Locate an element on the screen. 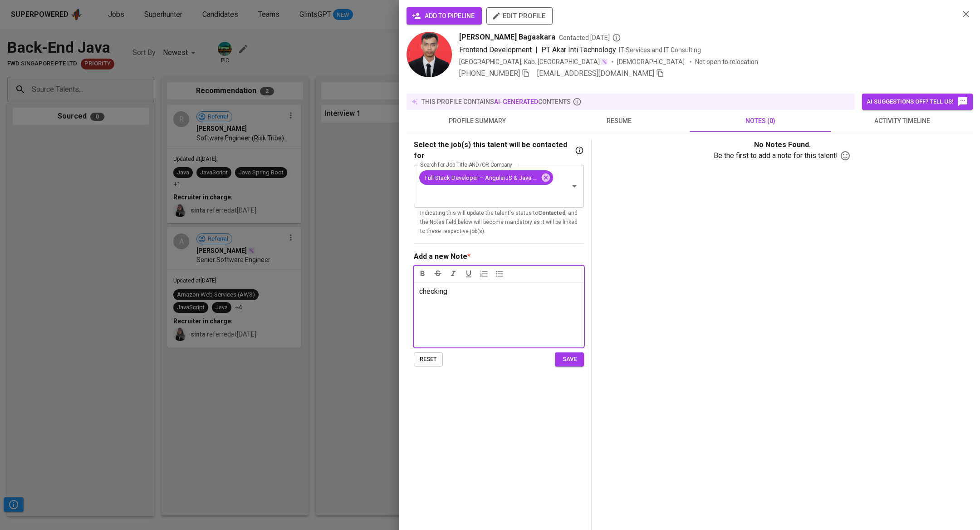 The width and height of the screenshot is (980, 530). button: edit profile is located at coordinates (520, 16).